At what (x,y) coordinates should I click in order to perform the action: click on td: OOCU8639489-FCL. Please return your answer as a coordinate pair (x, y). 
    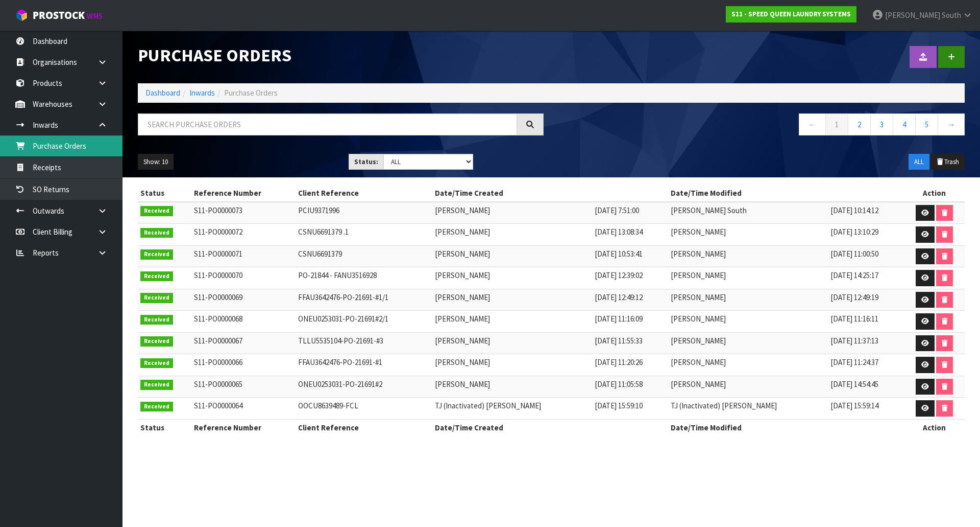
    Looking at the image, I should click on (364, 408).